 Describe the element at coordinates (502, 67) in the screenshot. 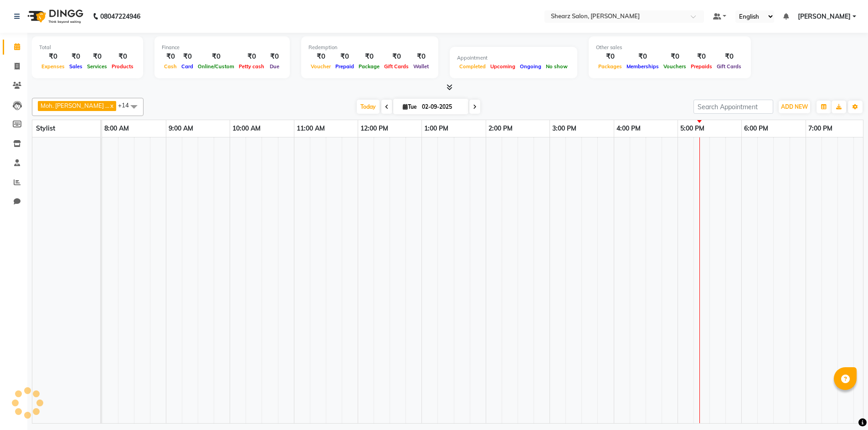

I see `span: Upcoming` at that location.